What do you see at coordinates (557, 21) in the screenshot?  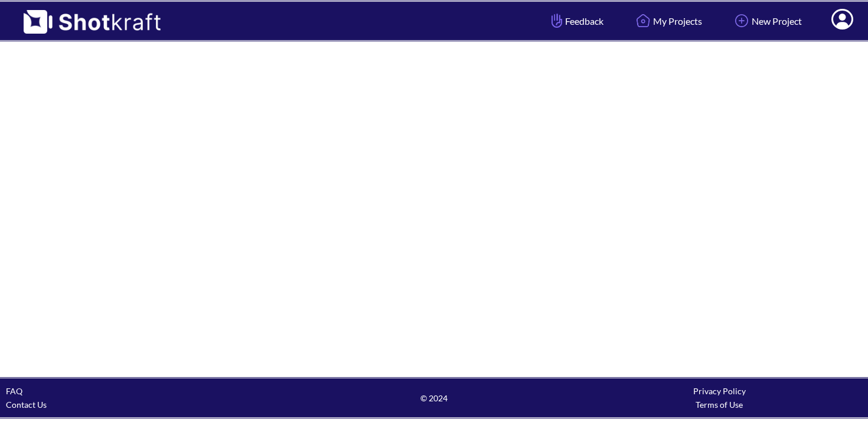 I see `img: Hand Icon` at bounding box center [557, 21].